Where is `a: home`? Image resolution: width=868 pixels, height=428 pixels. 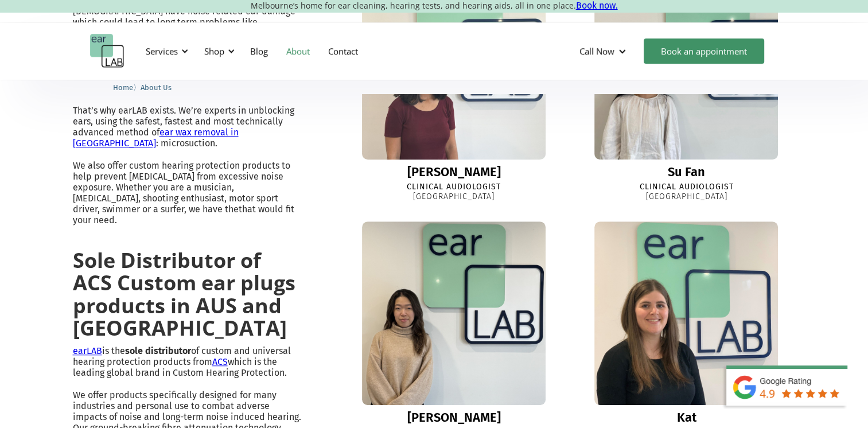 a: home is located at coordinates (107, 51).